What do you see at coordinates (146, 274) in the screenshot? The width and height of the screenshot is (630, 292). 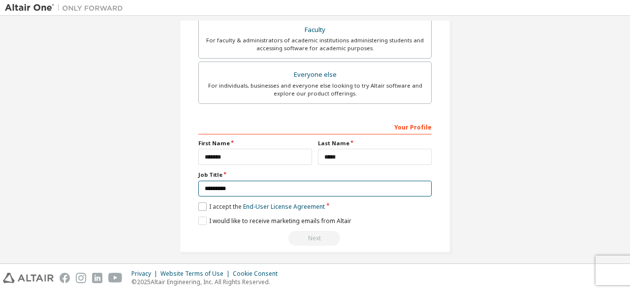 I see `div: Privacy` at bounding box center [146, 274].